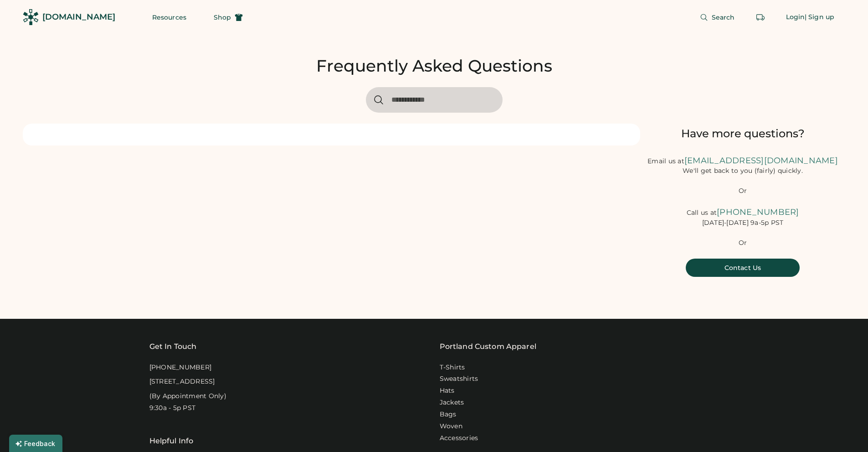 The image size is (868, 452). Describe the element at coordinates (448, 414) in the screenshot. I see `a: Bags` at that location.